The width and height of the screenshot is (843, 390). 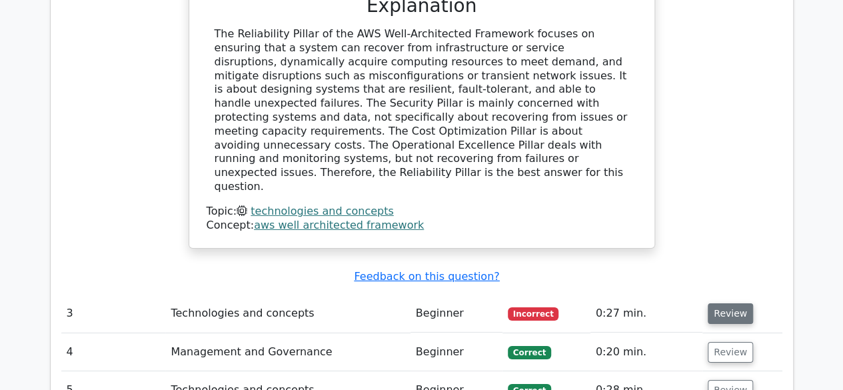 I want to click on td: 4, so click(x=113, y=352).